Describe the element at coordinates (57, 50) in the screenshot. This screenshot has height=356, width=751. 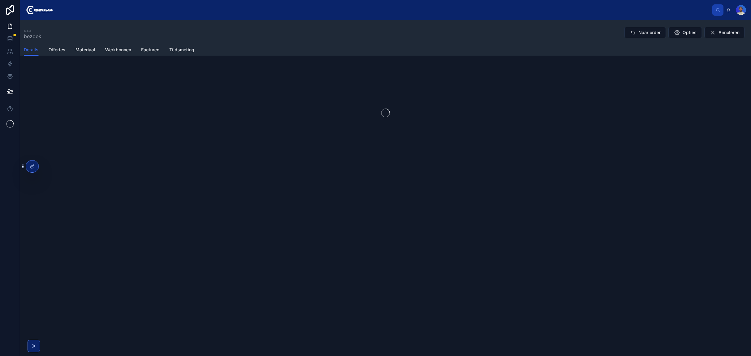
I see `span: Offertes` at that location.